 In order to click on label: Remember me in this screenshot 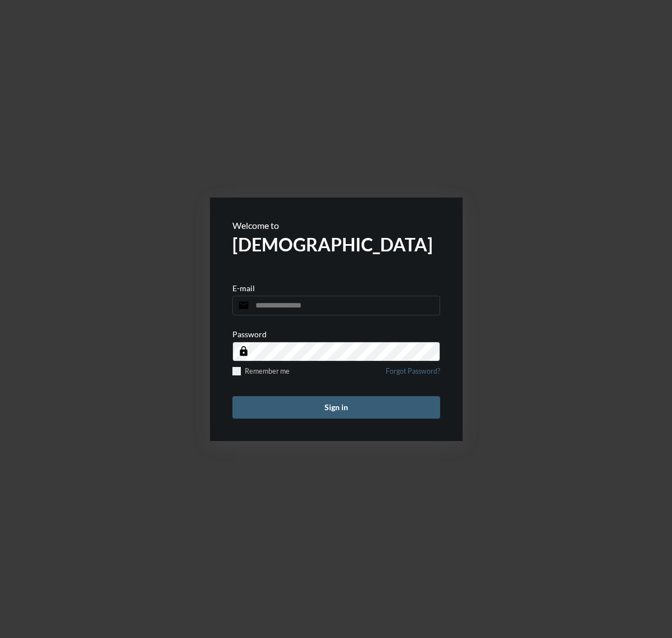, I will do `click(261, 371)`.